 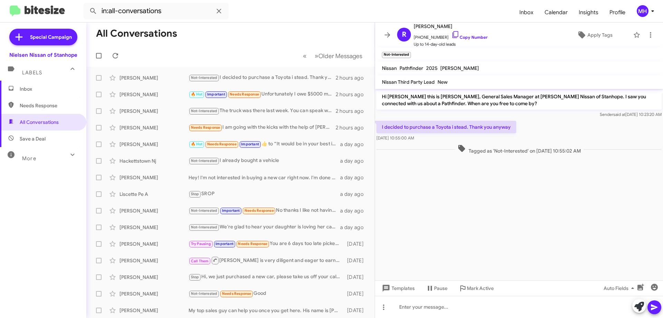 I want to click on a: Insights, so click(x=589, y=12).